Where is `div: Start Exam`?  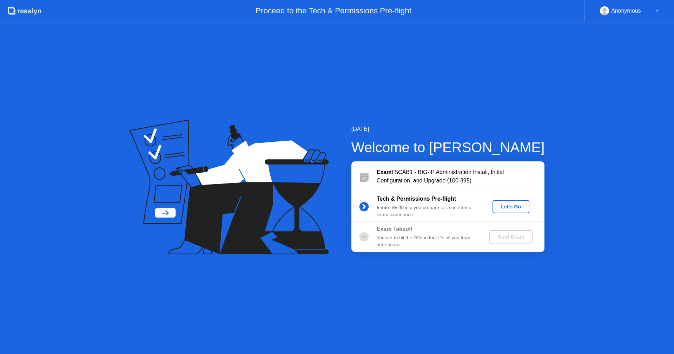
div: Start Exam is located at coordinates (511, 237).